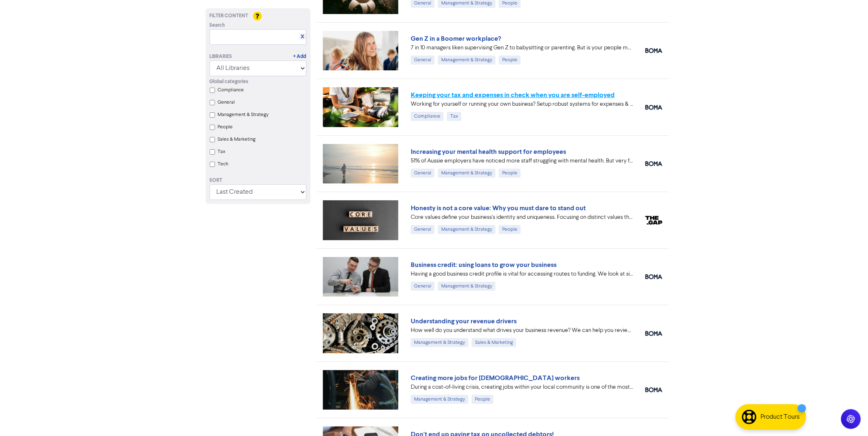  What do you see at coordinates (653, 220) in the screenshot?
I see `img: thegap` at bounding box center [653, 220].